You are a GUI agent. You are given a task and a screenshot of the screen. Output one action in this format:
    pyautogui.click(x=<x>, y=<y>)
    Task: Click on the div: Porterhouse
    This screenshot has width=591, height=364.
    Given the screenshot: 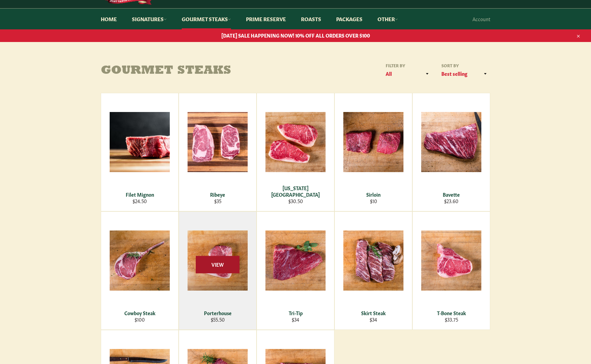 What is the action you would take?
    pyautogui.click(x=218, y=313)
    